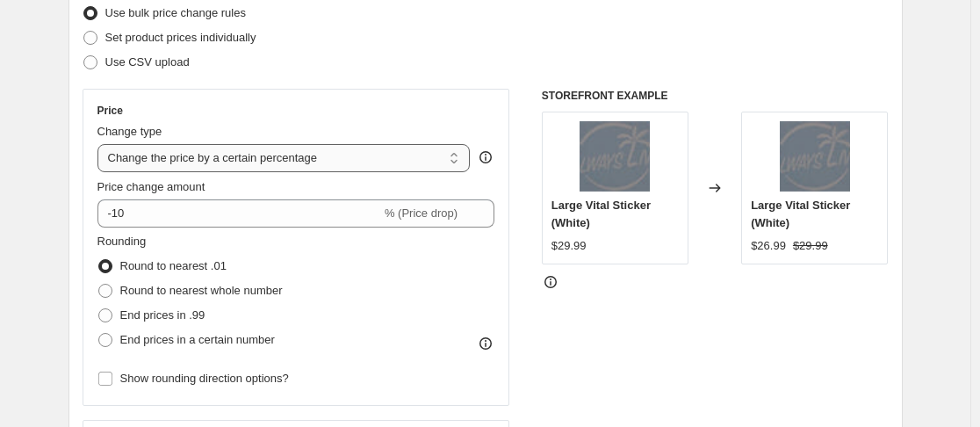 This screenshot has height=427, width=980. What do you see at coordinates (130, 131) in the screenshot?
I see `span: Change type` at bounding box center [130, 131].